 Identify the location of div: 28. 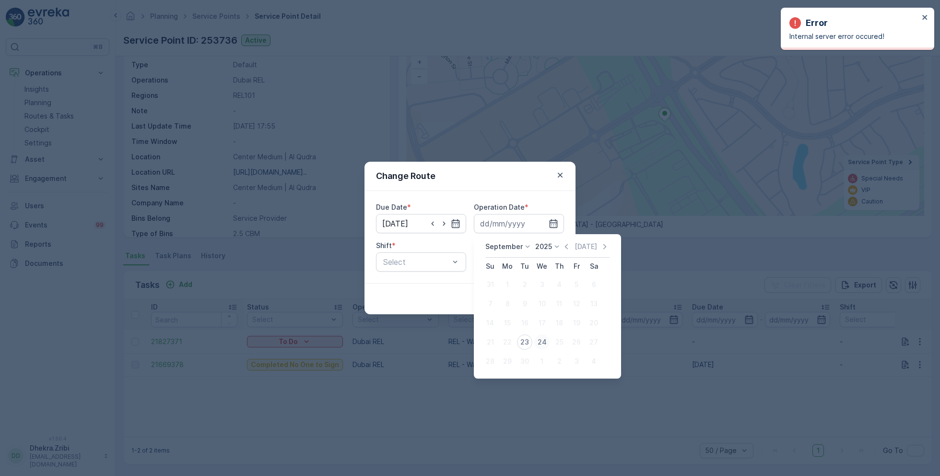
(490, 361).